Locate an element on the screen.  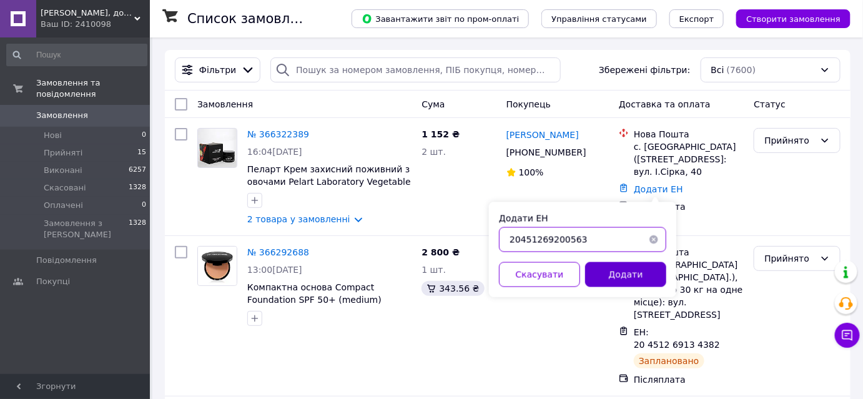
a: Створити замовлення is located at coordinates (787, 18).